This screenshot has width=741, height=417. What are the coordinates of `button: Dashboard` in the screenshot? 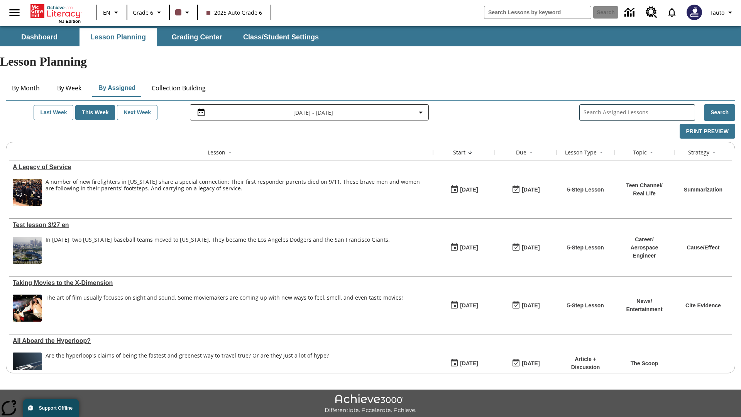 It's located at (39, 37).